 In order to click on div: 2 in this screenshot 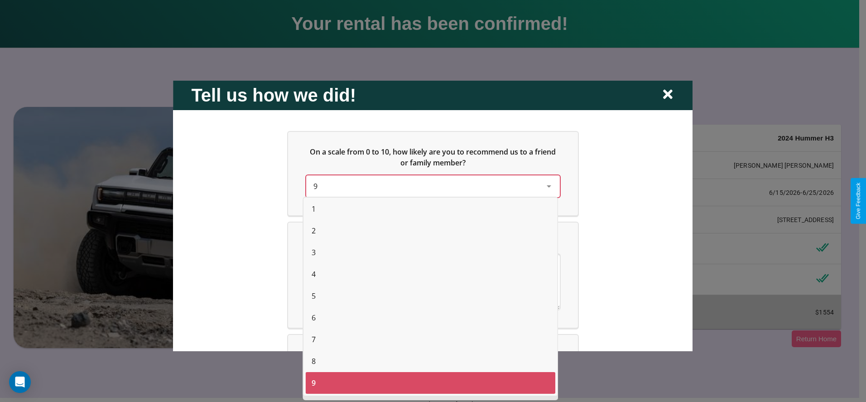, I will do `click(430, 231)`.